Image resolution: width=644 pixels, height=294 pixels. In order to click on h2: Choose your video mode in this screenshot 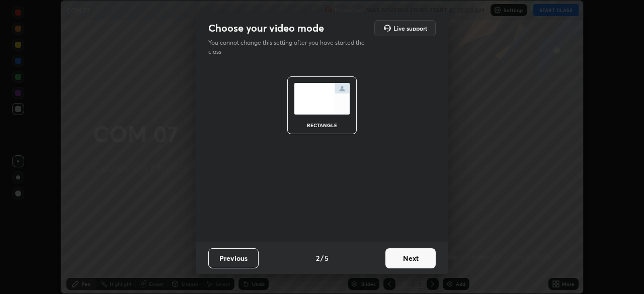, I will do `click(266, 28)`.